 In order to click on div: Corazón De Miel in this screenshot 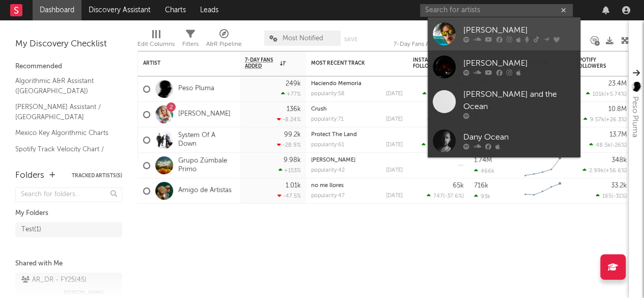, I will do `click(357, 160)`.